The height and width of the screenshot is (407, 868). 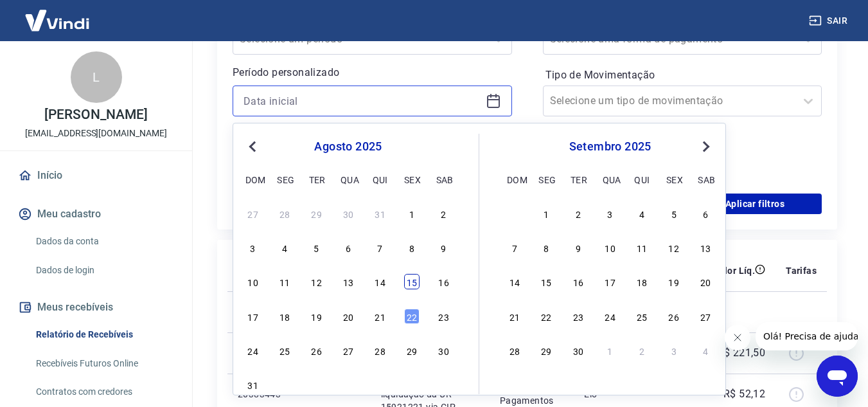 What do you see at coordinates (284, 248) in the screenshot?
I see `div: Choose segunda-feira, 4 de agosto de 2025` at bounding box center [284, 248].